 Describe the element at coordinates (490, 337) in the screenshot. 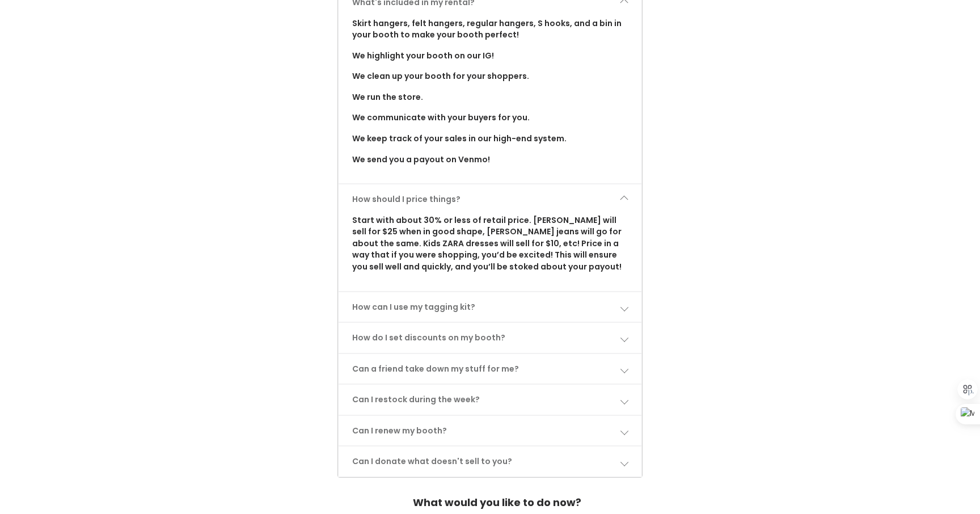

I see `a: How do I set discounts on my booth?` at that location.